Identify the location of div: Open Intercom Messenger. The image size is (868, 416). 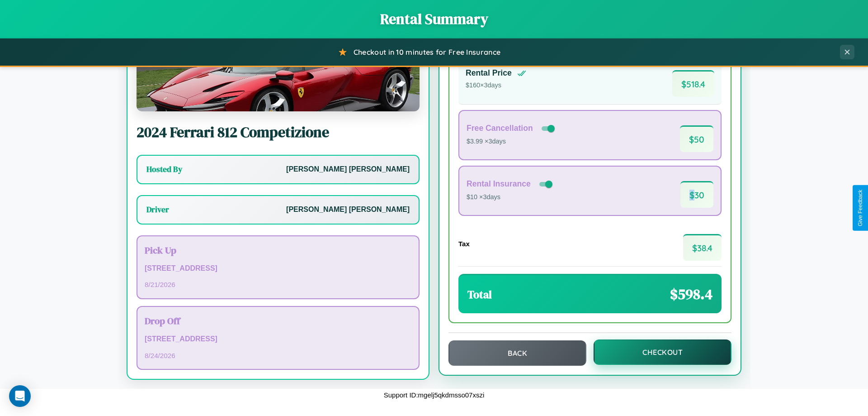
(20, 396).